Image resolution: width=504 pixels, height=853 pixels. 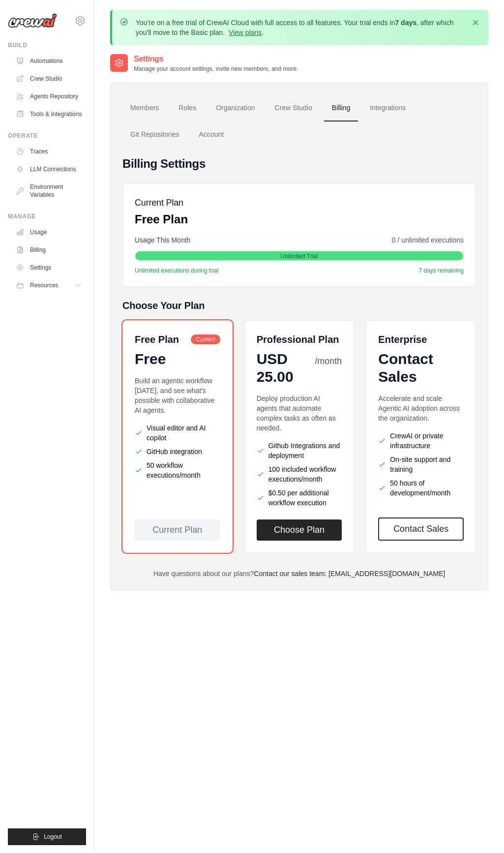 I want to click on a: Settings, so click(x=49, y=267).